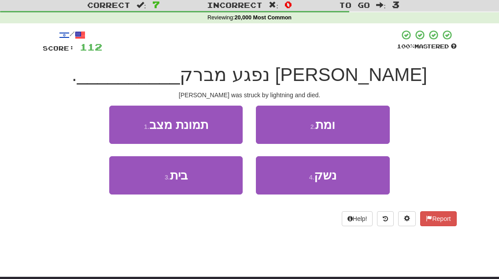 This screenshot has height=279, width=499. What do you see at coordinates (91, 47) in the screenshot?
I see `span: 112` at bounding box center [91, 47].